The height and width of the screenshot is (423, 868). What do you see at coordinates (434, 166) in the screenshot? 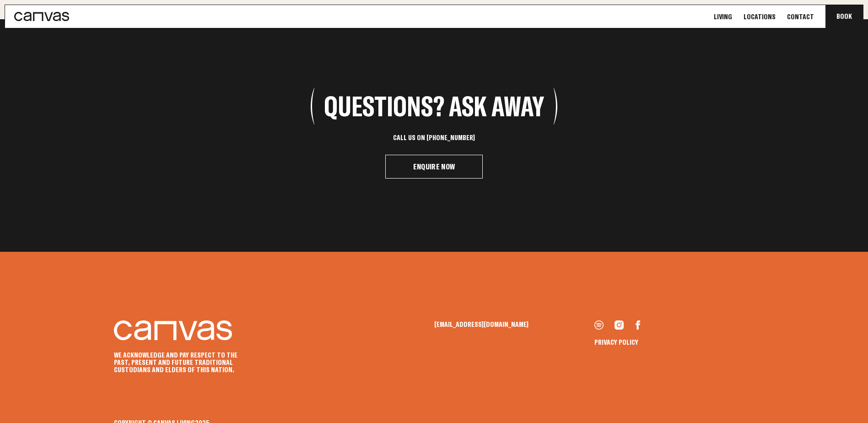
I see `a: Enquire Now` at bounding box center [434, 166].